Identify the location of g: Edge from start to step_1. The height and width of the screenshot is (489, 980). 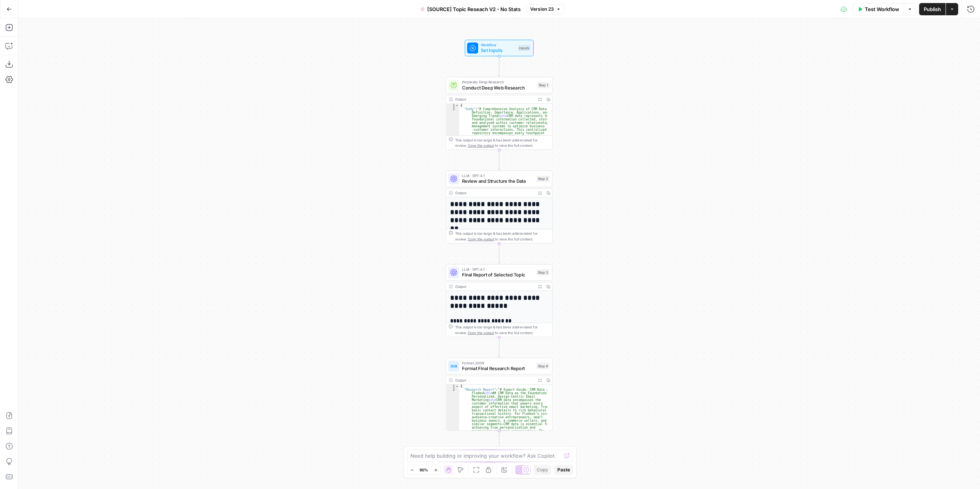
(499, 66).